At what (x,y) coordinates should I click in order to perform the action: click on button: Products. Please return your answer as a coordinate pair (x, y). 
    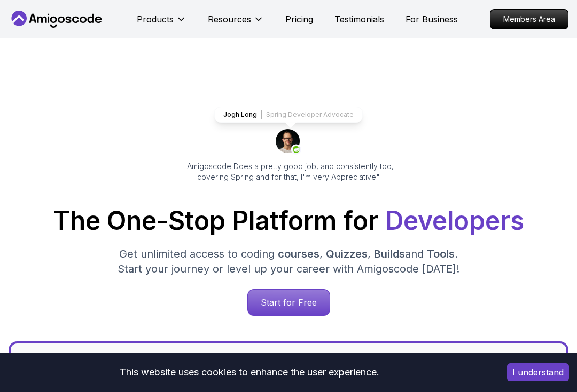
    Looking at the image, I should click on (161, 23).